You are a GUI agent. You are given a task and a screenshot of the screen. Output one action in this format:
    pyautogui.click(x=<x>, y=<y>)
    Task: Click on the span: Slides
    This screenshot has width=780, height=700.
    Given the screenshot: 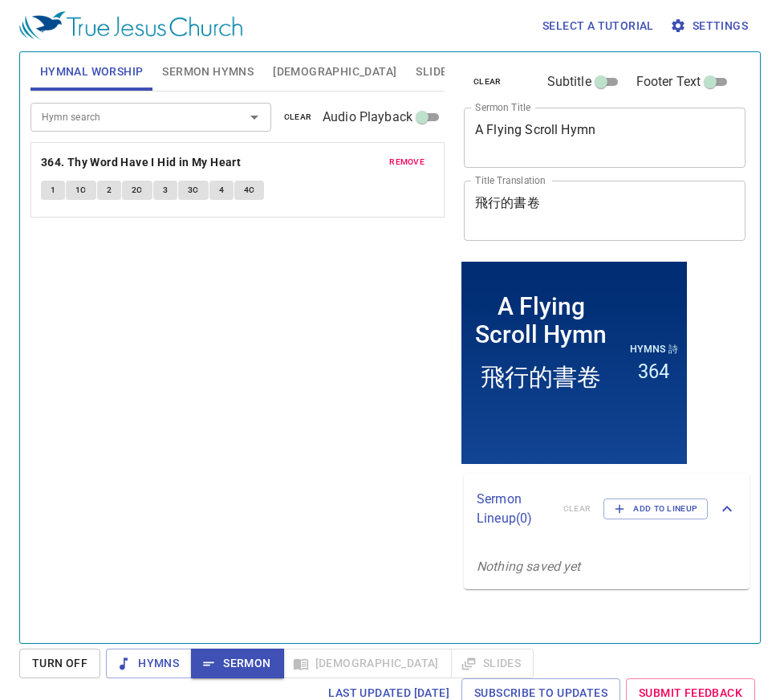 What is the action you would take?
    pyautogui.click(x=435, y=72)
    